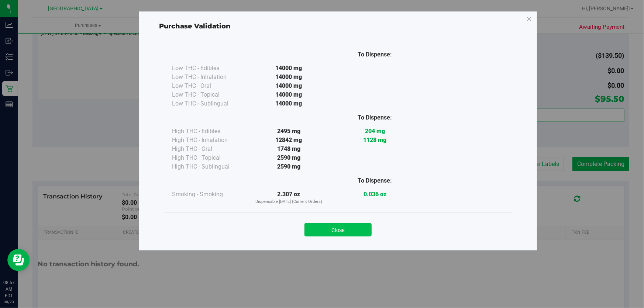 The width and height of the screenshot is (644, 308). What do you see at coordinates (339, 230) in the screenshot?
I see `button: Close` at bounding box center [339, 230].